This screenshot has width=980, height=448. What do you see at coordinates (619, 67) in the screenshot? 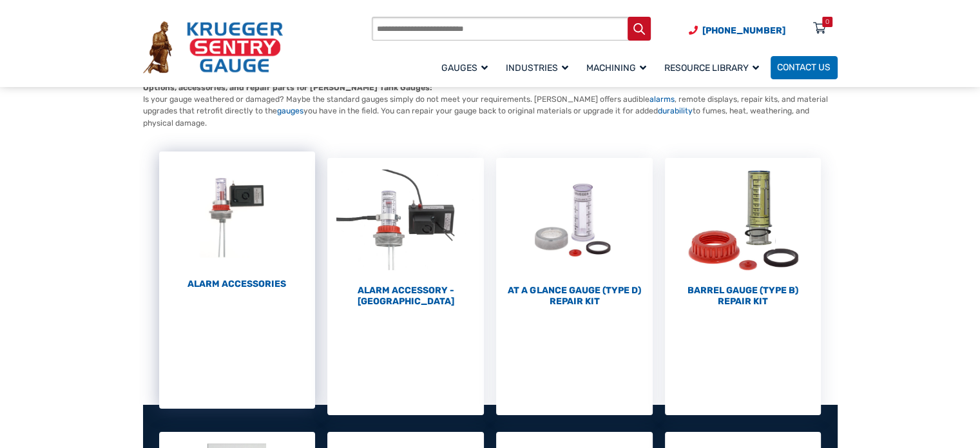
I see `a: Machining` at bounding box center [619, 67].